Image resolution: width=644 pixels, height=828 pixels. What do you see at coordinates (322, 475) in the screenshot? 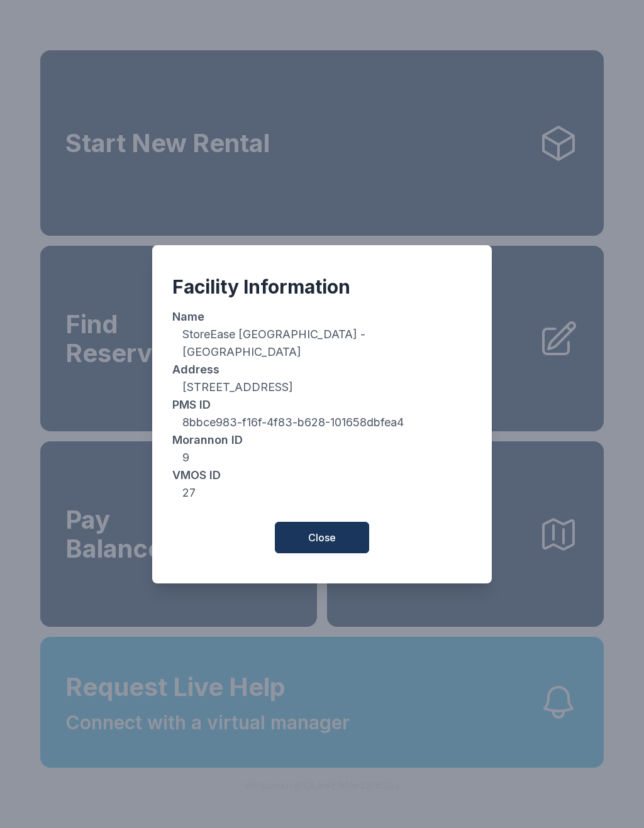
I see `dt: VMOS ID` at bounding box center [322, 475].